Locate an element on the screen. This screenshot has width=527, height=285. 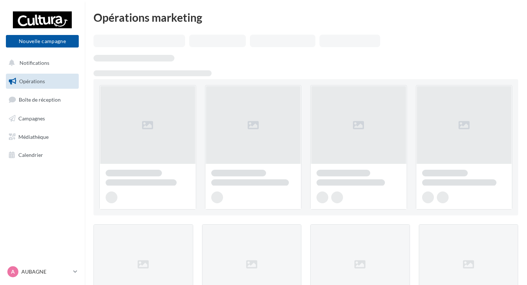
a: A AUBAGNE is located at coordinates (42, 272).